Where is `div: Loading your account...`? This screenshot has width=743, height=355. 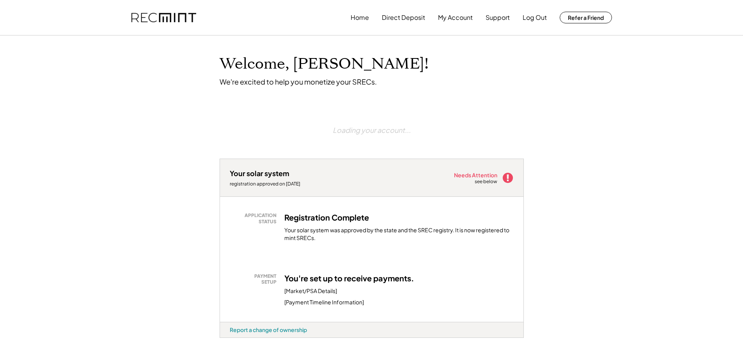 div: Loading your account... is located at coordinates (372, 130).